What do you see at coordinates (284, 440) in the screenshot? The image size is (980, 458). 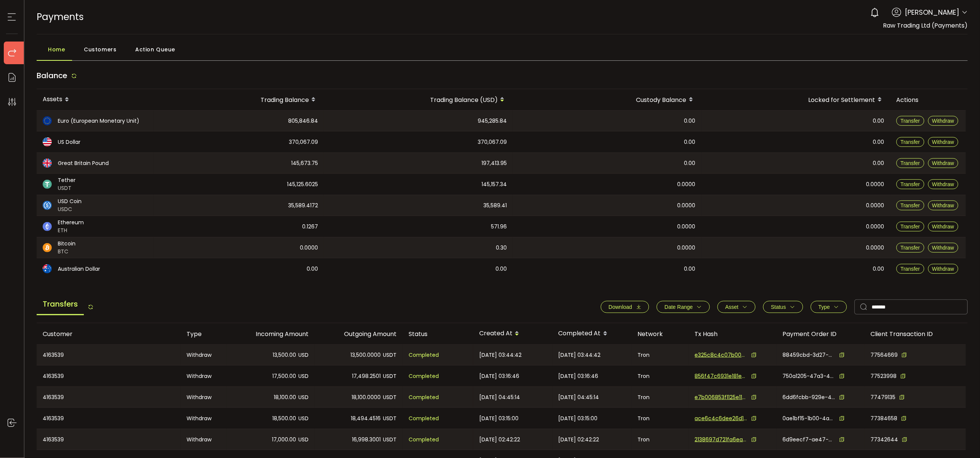 I see `span: 17,000.00` at bounding box center [284, 440].